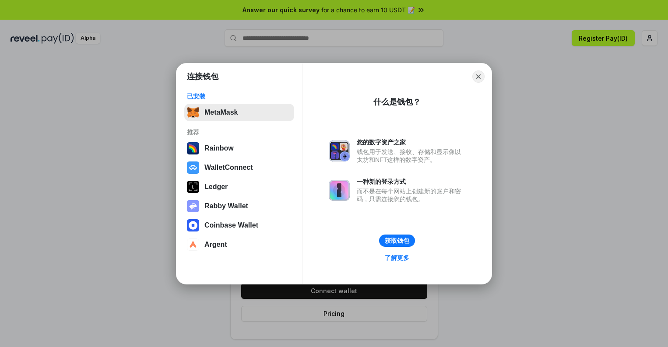  I want to click on a: 了解更多, so click(397, 258).